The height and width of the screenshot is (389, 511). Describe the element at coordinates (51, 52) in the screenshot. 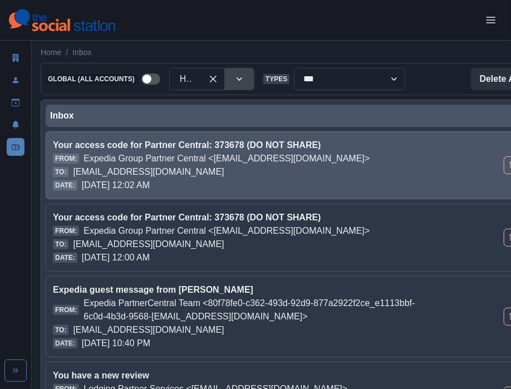

I see `a: Home` at that location.